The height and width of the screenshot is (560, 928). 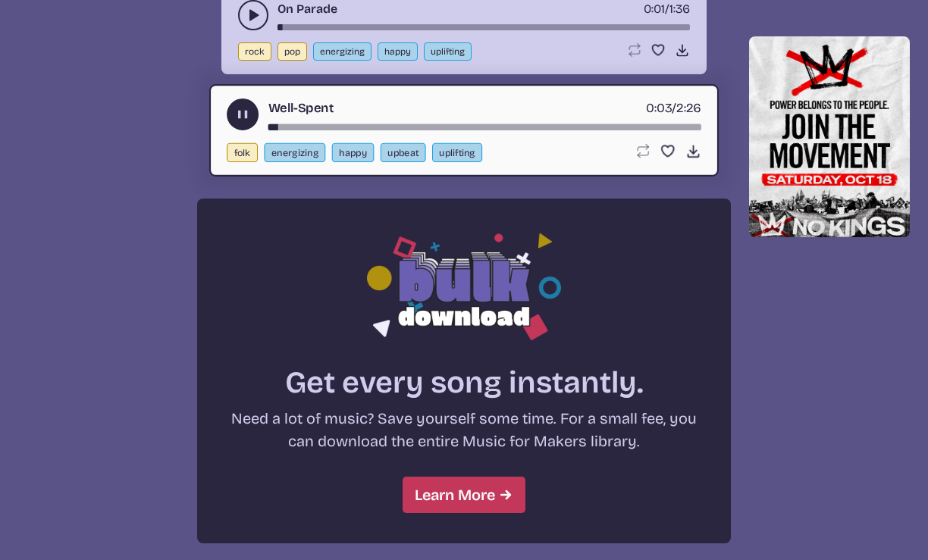 I want to click on button: play-pause toggle, so click(x=242, y=114).